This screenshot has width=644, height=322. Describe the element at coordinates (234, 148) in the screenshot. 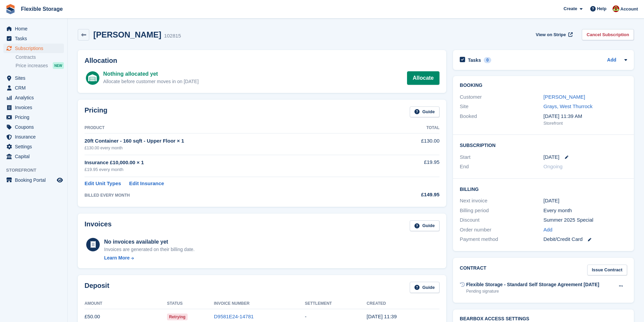

I see `div: £130.00 every month` at that location.